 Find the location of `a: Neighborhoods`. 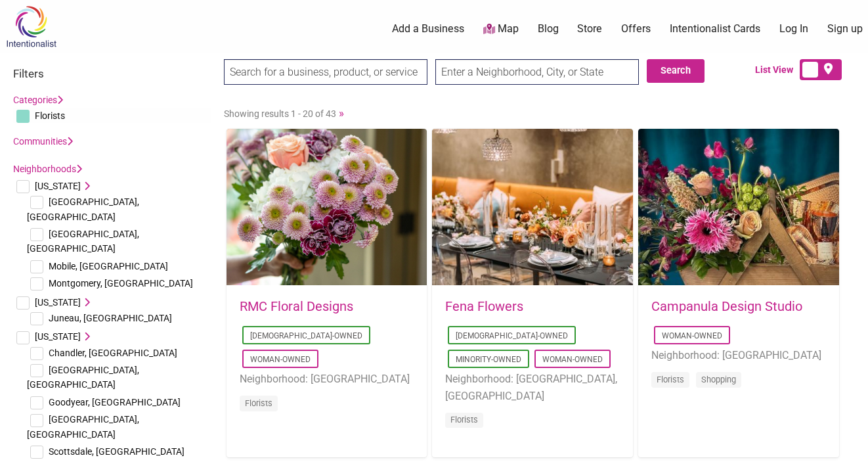

a: Neighborhoods is located at coordinates (47, 169).